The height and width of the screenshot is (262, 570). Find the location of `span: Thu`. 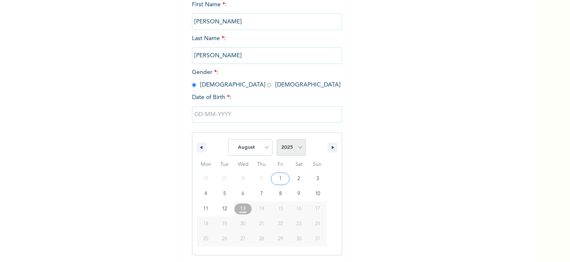

span: Thu is located at coordinates (262, 164).